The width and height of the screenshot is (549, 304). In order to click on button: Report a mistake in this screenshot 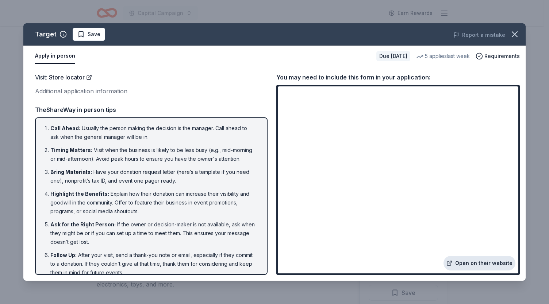, I will do `click(479, 35)`.